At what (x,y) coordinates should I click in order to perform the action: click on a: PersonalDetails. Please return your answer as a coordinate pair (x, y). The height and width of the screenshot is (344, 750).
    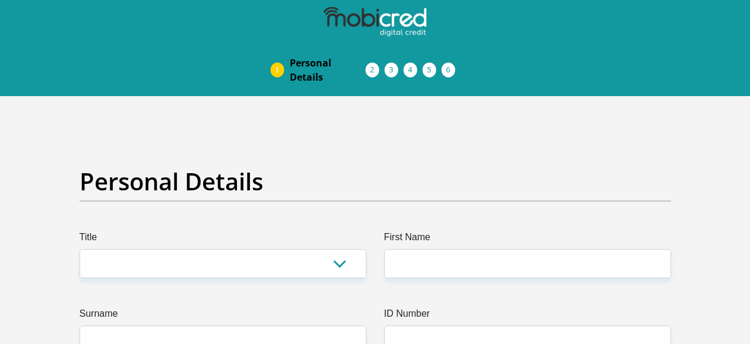
    Looking at the image, I should click on (328, 70).